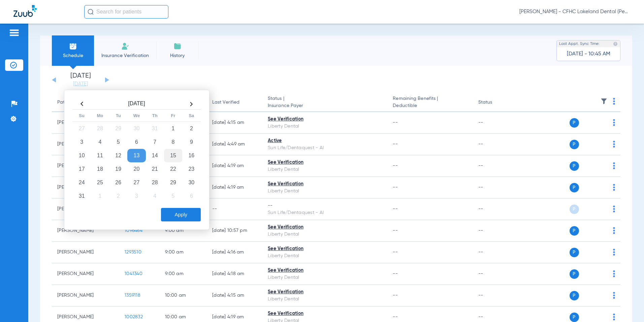  What do you see at coordinates (125, 46) in the screenshot?
I see `img: Manual Insurance Verification` at bounding box center [125, 46].